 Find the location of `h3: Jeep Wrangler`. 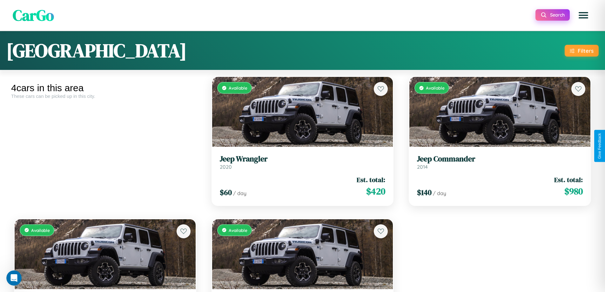

h3: Jeep Wrangler is located at coordinates (303, 159).